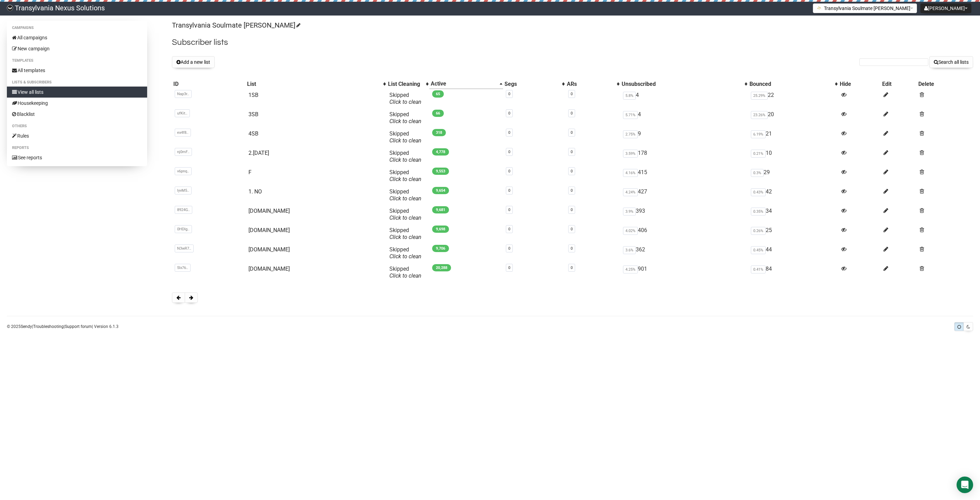  What do you see at coordinates (193, 62) in the screenshot?
I see `button: Add a new list` at bounding box center [193, 62].